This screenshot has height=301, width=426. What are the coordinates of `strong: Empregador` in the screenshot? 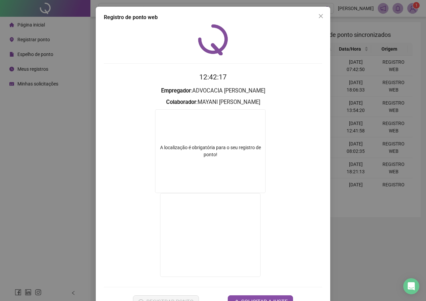 It's located at (176, 90).